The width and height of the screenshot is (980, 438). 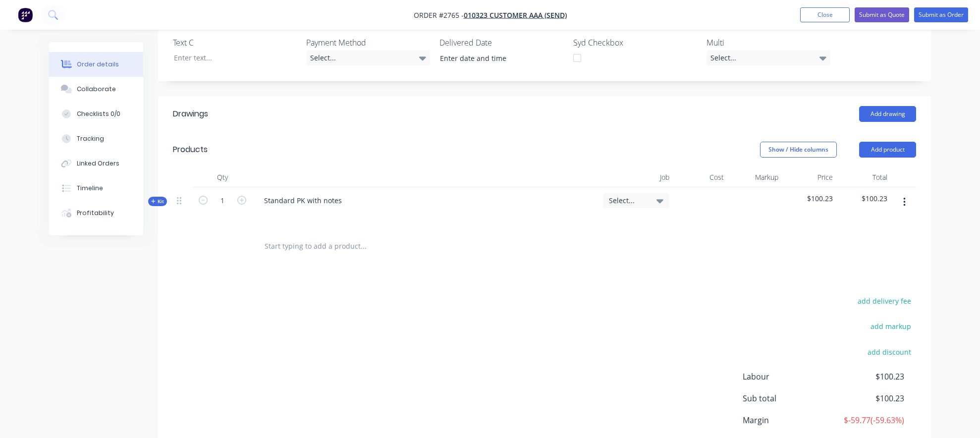 I want to click on button: add delivery fee, so click(x=883, y=301).